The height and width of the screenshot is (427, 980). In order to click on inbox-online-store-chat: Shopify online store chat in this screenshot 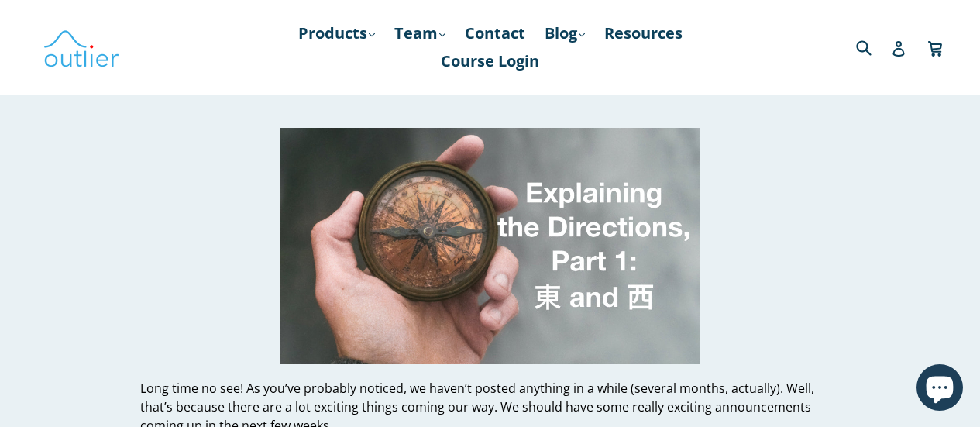, I will do `click(939, 389)`.